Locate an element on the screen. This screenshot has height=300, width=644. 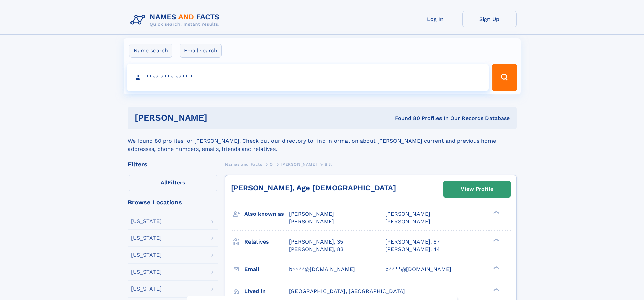
label: Email search is located at coordinates (201, 51).